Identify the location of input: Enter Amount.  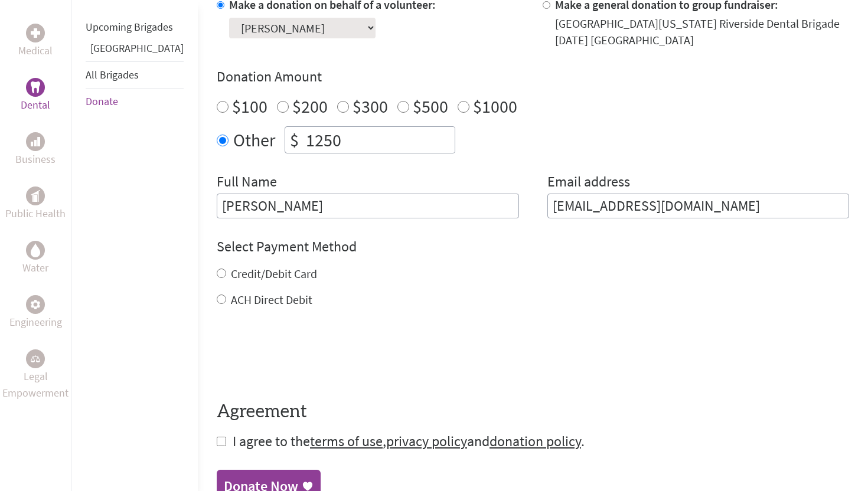
(379, 140).